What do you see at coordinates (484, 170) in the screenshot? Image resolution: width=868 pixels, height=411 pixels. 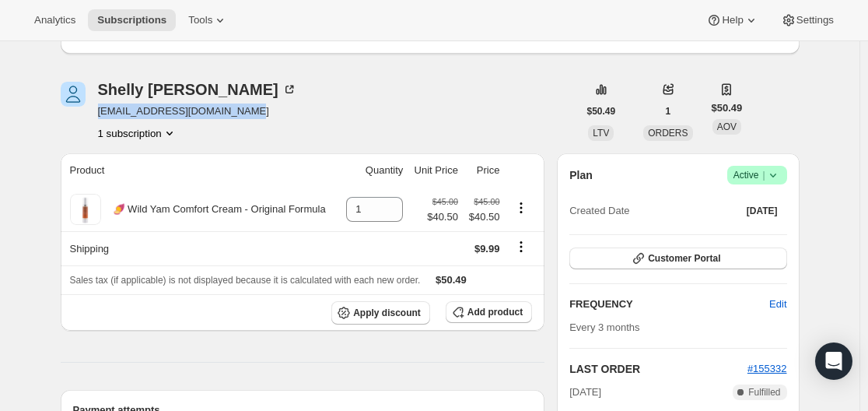 I see `th: Price` at bounding box center [484, 170].